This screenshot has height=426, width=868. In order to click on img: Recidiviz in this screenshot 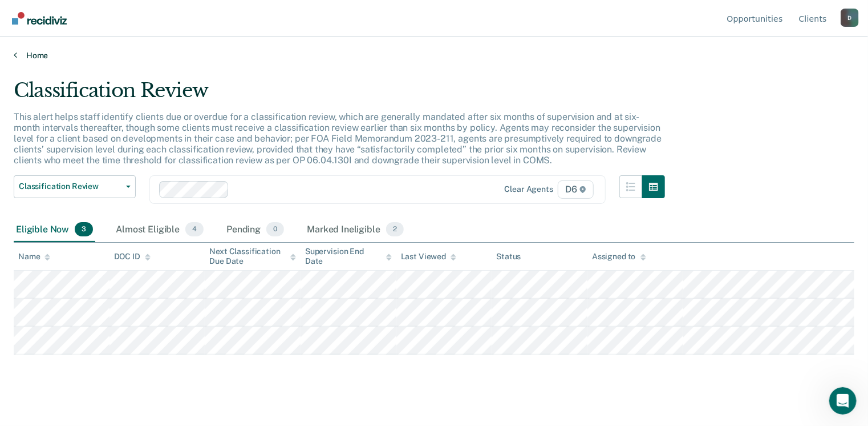, I will do `click(40, 18)`.